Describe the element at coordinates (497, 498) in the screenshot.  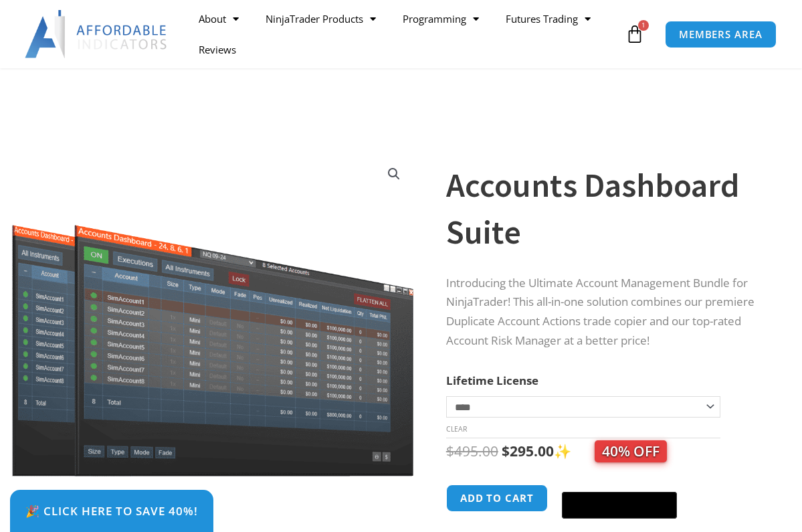
I see `button: Add to cart` at that location.